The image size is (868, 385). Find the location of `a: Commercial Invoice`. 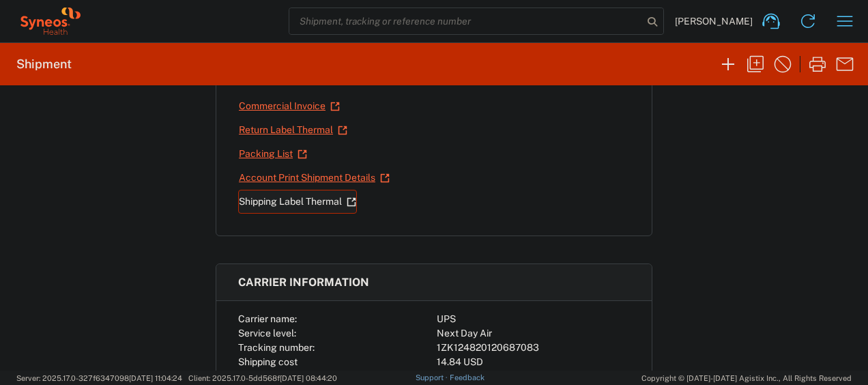

a: Commercial Invoice is located at coordinates (290, 105).